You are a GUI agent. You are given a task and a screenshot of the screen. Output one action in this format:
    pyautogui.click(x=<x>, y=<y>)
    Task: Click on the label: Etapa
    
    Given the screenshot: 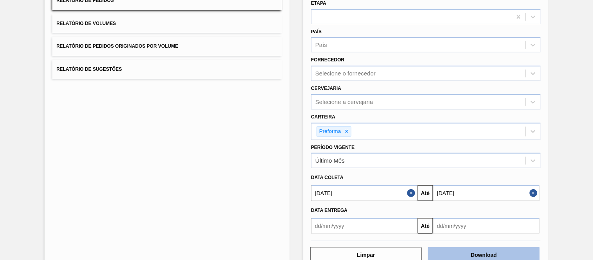 What is the action you would take?
    pyautogui.click(x=318, y=3)
    